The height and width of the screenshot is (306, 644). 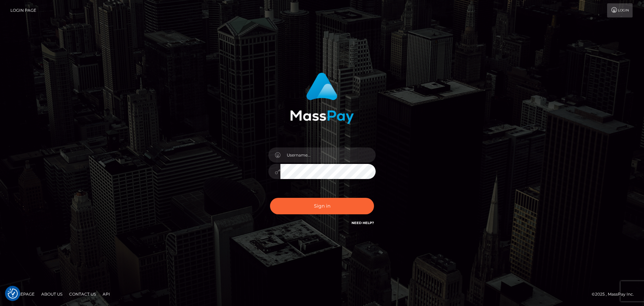 I want to click on button: Consent Preferences, so click(x=13, y=293).